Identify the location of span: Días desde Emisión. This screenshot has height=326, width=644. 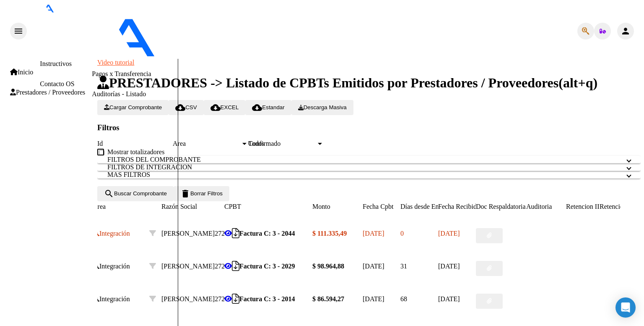
(427, 206).